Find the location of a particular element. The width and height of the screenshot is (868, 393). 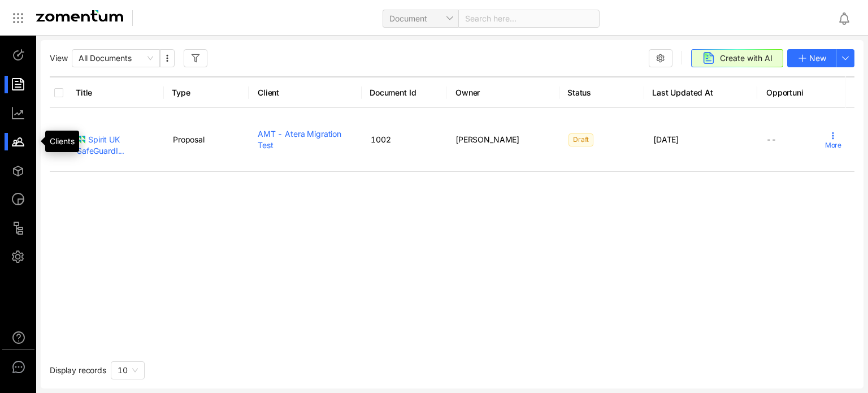

a: AMT - Atera Migration Test is located at coordinates (300, 139).